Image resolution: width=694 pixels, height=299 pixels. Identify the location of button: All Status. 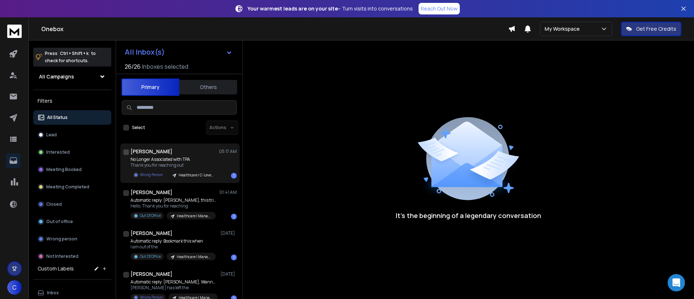
(72, 117).